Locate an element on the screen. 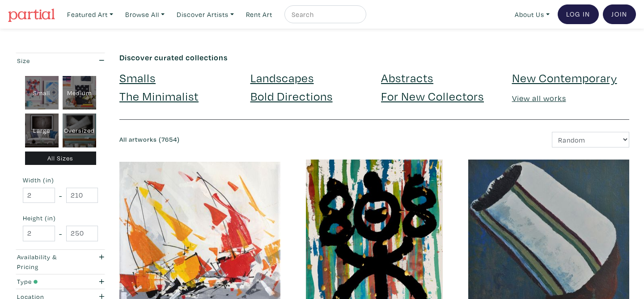 This screenshot has height=299, width=644. a: Featured Art is located at coordinates (90, 15).